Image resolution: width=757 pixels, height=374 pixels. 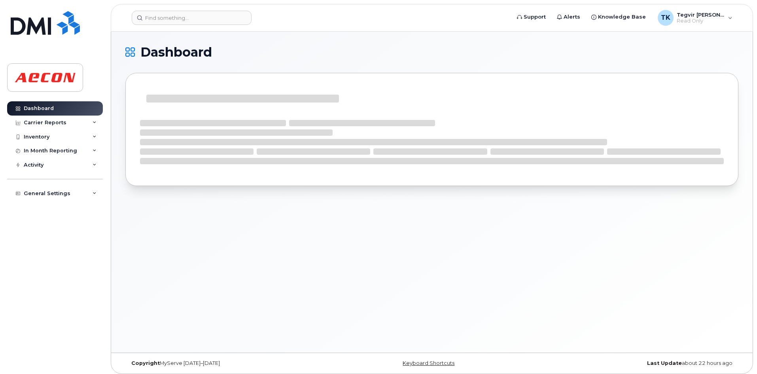 I want to click on a: Keyboard Shortcuts, so click(x=428, y=363).